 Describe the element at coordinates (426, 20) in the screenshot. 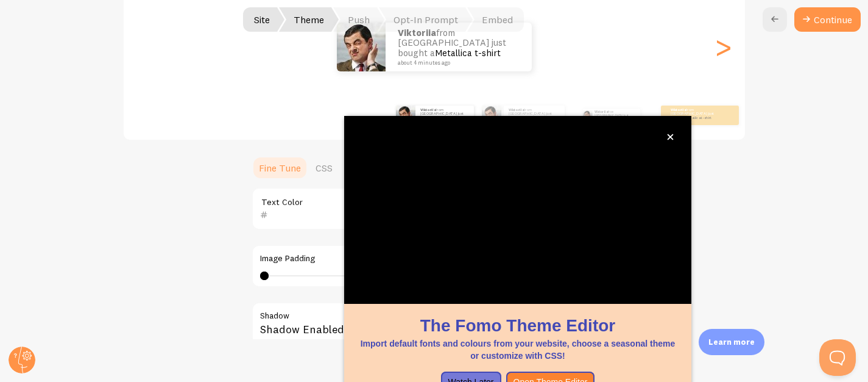

I see `span: Opt-In Prompt` at that location.